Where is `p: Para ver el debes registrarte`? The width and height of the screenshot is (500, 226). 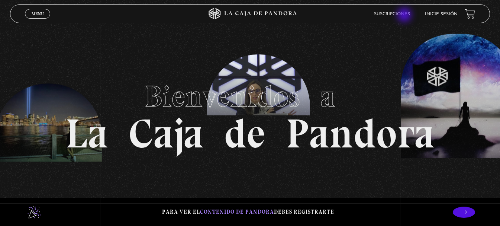
p: Para ver el debes registrarte is located at coordinates (248, 211).